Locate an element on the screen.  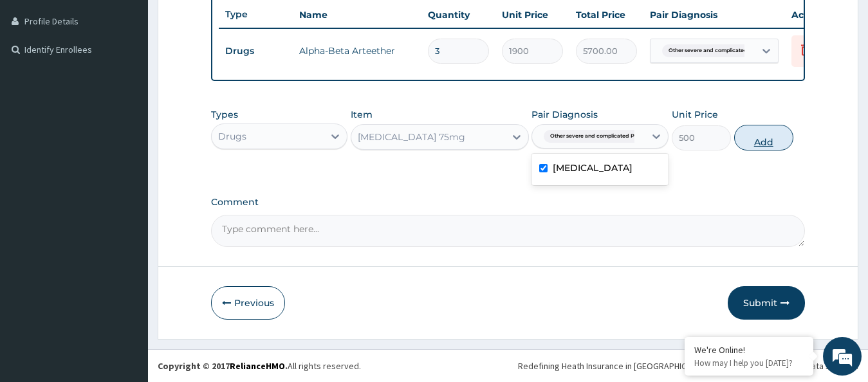
label: Pair Diagnosis is located at coordinates (565, 114).